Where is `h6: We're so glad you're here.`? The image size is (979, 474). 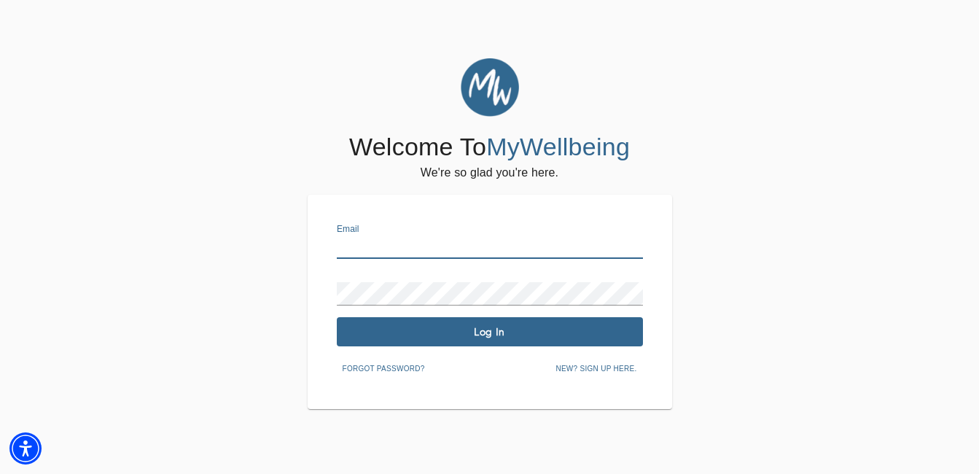
h6: We're so glad you're here. is located at coordinates (489, 173).